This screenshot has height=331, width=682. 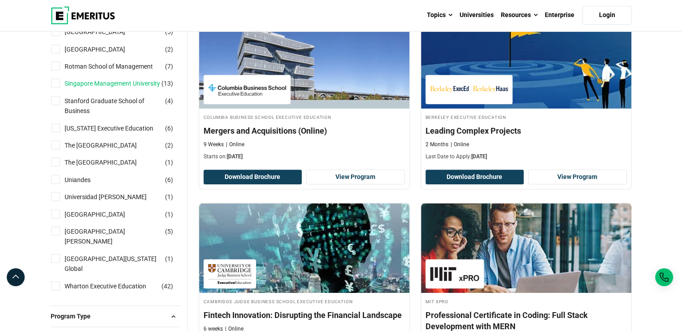 What do you see at coordinates (304, 301) in the screenshot?
I see `h4: Cambridge Judge Business School Executive Education` at bounding box center [304, 301].